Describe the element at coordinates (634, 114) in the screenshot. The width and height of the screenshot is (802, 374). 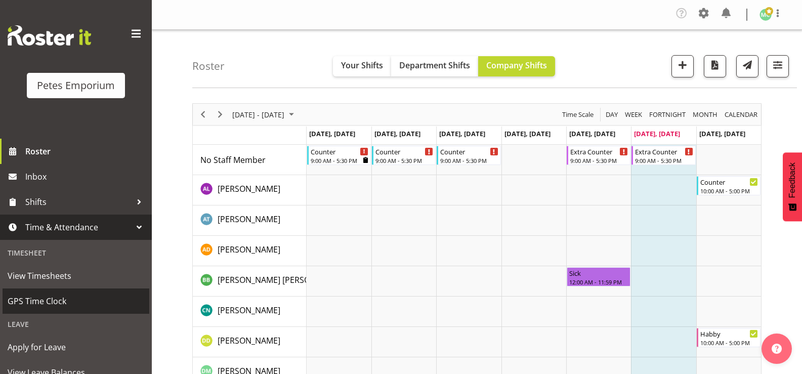
I see `span: Week` at that location.